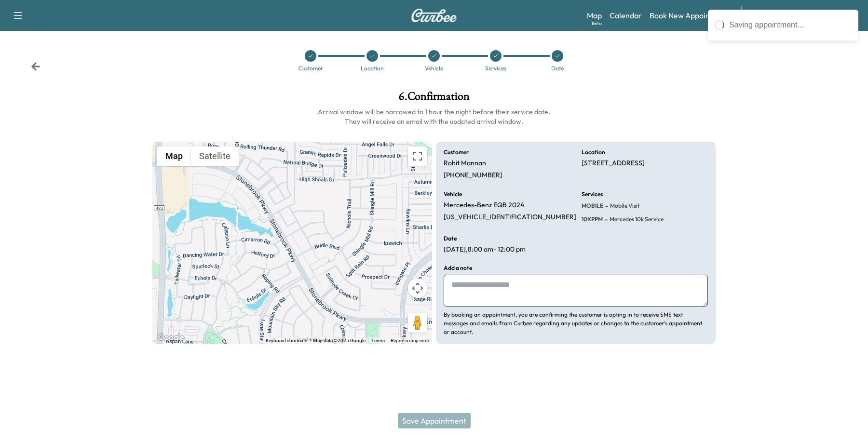  What do you see at coordinates (434, 117) in the screenshot?
I see `h6: Arrival window will be narrowed to 1 hour the night before their service date. They will receive ...` at bounding box center [434, 117].